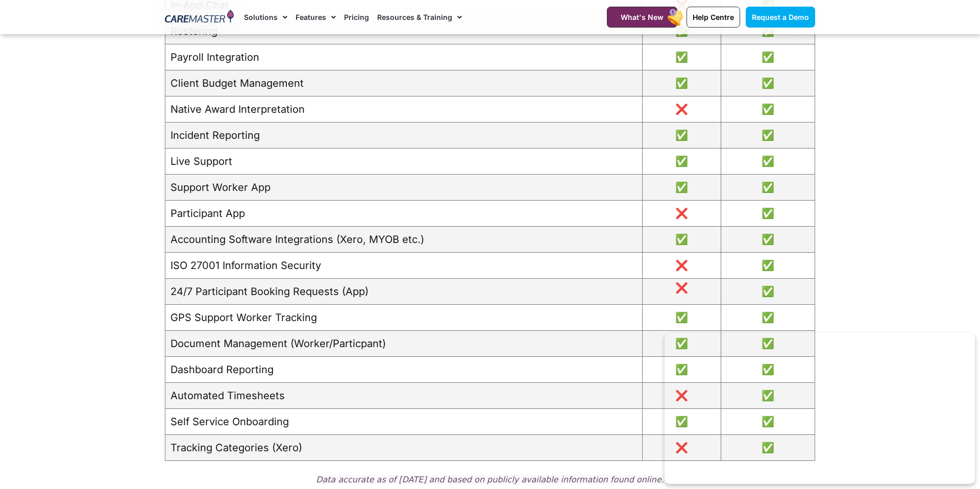 The height and width of the screenshot is (489, 980). Describe the element at coordinates (404, 395) in the screenshot. I see `td: Automated Timesheets` at that location.